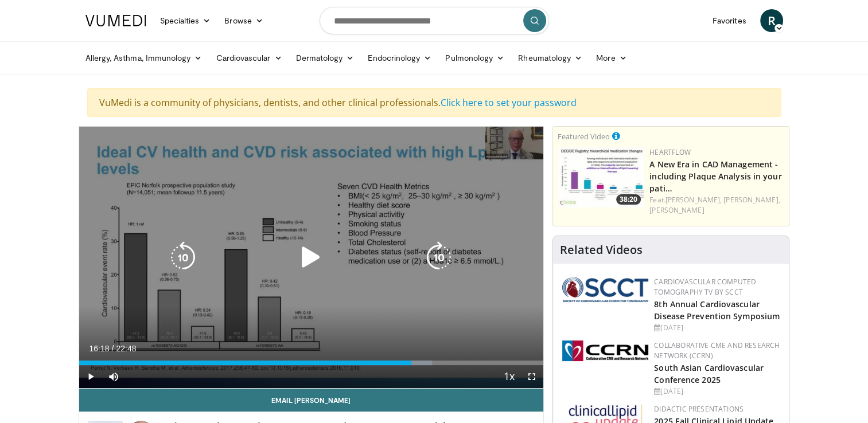 Image resolution: width=868 pixels, height=423 pixels. I want to click on a: Favorites, so click(729, 20).